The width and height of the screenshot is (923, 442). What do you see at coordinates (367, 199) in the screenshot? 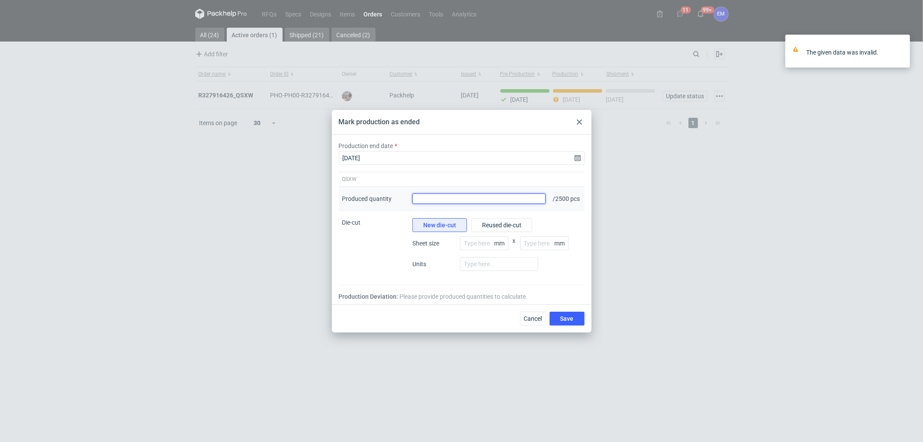
I see `div: Produced quantity` at bounding box center [367, 199].